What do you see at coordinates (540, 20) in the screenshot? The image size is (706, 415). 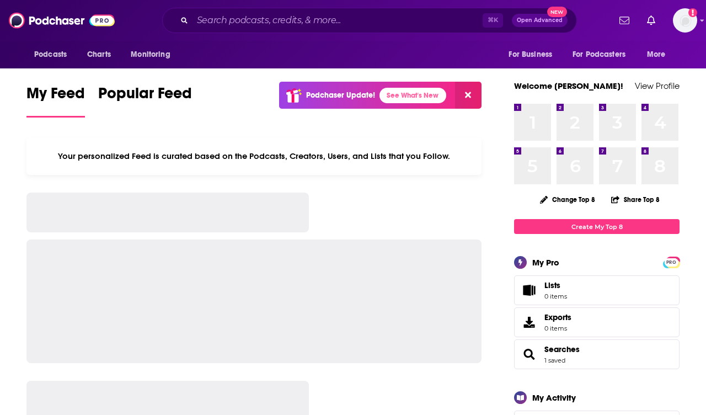 I see `button: Open AdvancedNew` at bounding box center [540, 20].